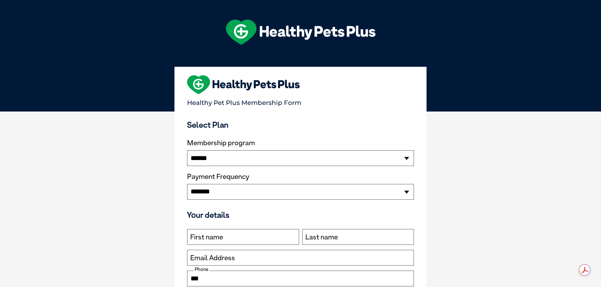 The height and width of the screenshot is (287, 601). What do you see at coordinates (300, 143) in the screenshot?
I see `label: Membership program` at bounding box center [300, 143].